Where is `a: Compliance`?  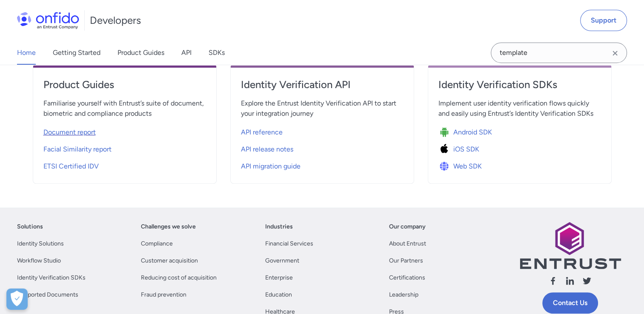
a: Compliance is located at coordinates (157, 244).